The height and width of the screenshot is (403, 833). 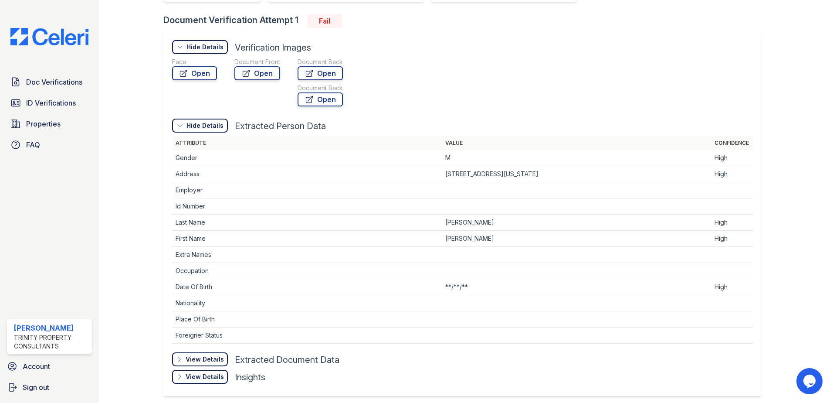 What do you see at coordinates (49, 82) in the screenshot?
I see `a: Doc Verifications` at bounding box center [49, 82].